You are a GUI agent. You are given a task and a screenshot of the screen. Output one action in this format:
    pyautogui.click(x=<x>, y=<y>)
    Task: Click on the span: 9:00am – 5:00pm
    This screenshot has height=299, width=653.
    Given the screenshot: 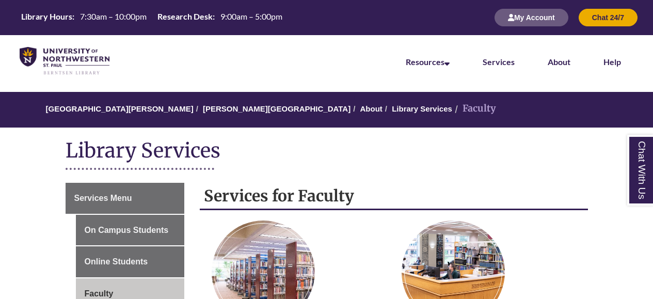 What is the action you would take?
    pyautogui.click(x=251, y=16)
    